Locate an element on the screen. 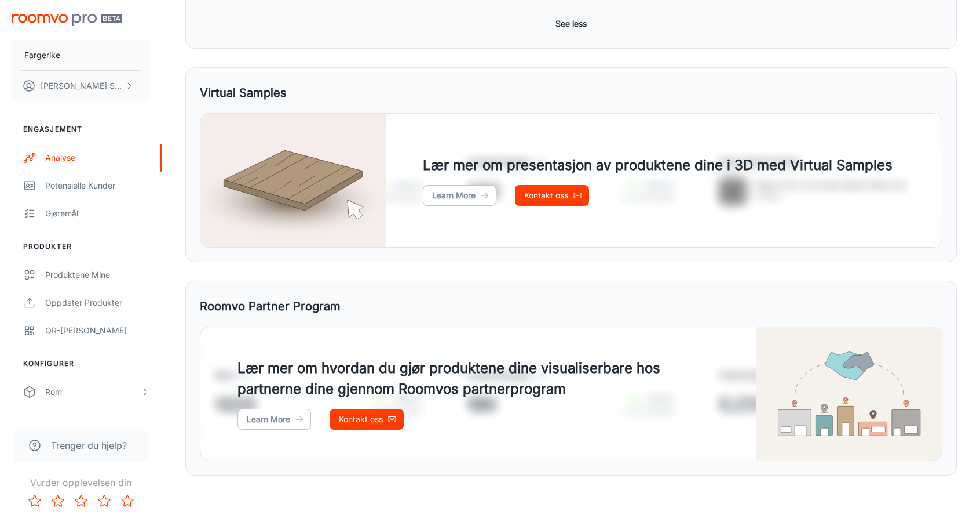 This screenshot has height=522, width=980. button: See less is located at coordinates (571, 24).